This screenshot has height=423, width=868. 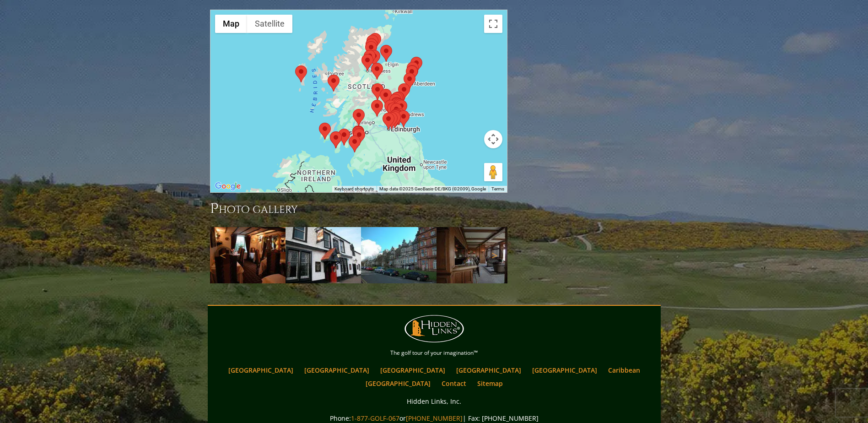 What do you see at coordinates (624, 370) in the screenshot?
I see `a: Caribbean` at bounding box center [624, 370].